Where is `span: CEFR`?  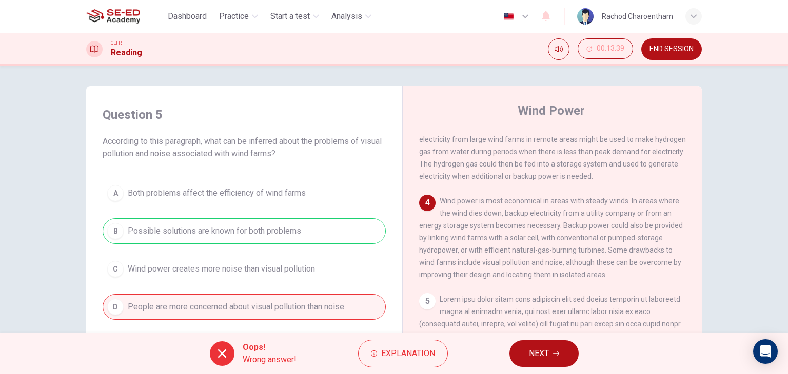 span: CEFR is located at coordinates (116, 43).